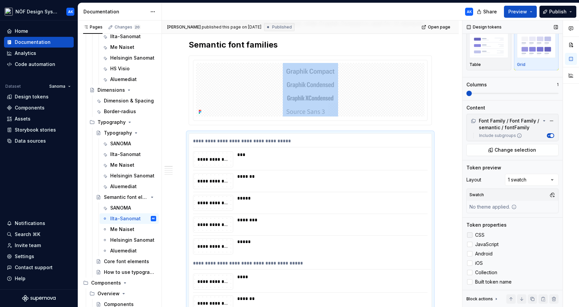 The image size is (579, 307). Describe the element at coordinates (484, 254) in the screenshot. I see `span: Android` at that location.